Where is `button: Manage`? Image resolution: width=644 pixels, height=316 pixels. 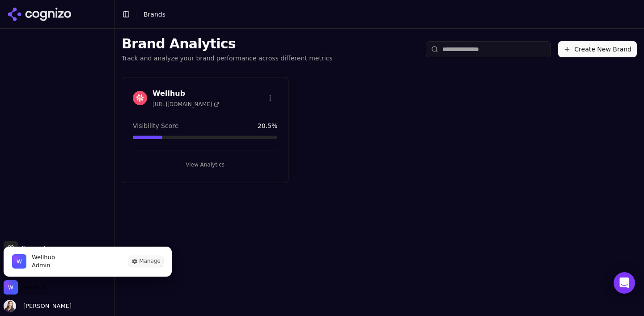
button: Manage is located at coordinates (146, 261).